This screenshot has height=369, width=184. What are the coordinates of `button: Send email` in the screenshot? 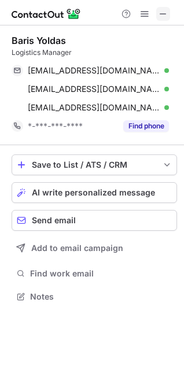 It's located at (94, 220).